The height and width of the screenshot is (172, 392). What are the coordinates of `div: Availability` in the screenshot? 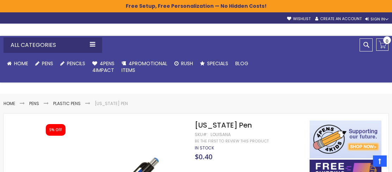 It's located at (204, 148).